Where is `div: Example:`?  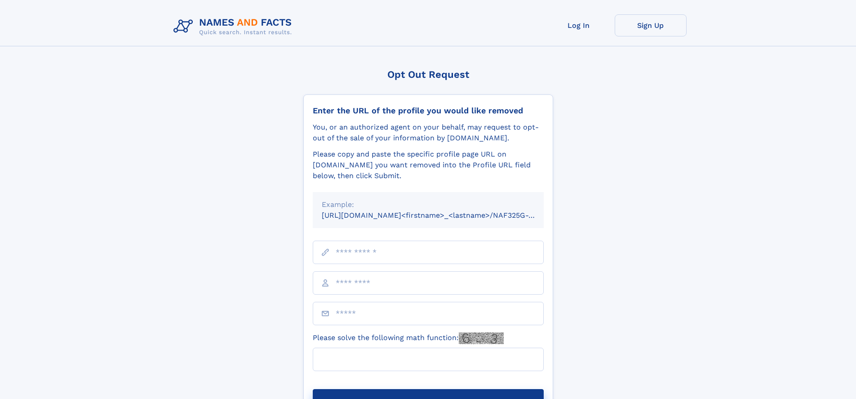
div: Example: is located at coordinates (428, 205).